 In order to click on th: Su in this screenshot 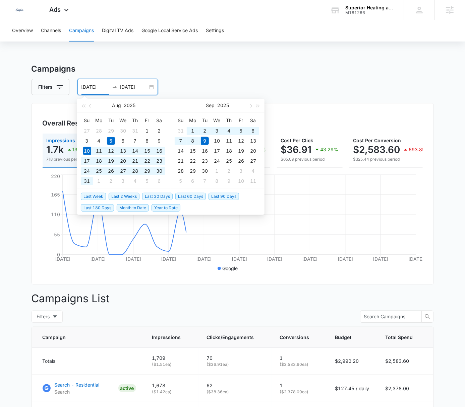, I will do `click(87, 121)`.